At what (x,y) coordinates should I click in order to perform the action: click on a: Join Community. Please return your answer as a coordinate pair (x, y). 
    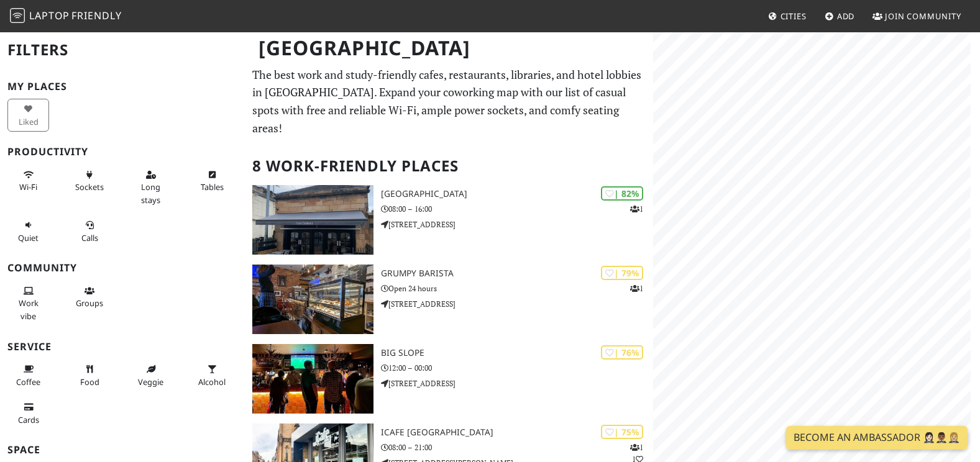
    Looking at the image, I should click on (916, 17).